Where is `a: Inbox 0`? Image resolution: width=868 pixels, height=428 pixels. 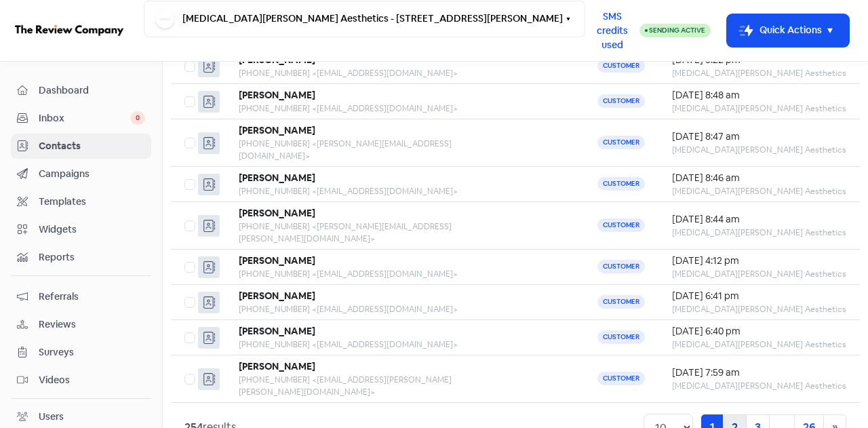
a: Inbox 0 is located at coordinates (80, 118).